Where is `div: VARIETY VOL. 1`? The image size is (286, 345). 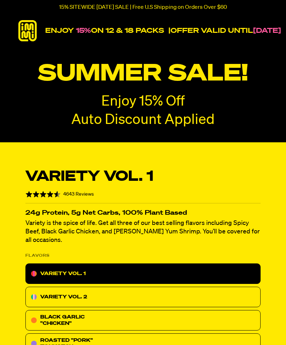 div: VARIETY VOL. 1 is located at coordinates (143, 274).